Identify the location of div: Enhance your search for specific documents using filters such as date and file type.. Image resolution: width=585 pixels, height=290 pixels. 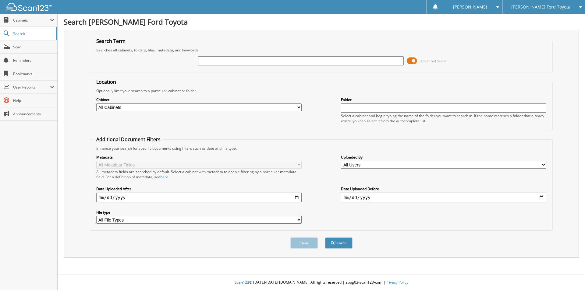
(321, 148).